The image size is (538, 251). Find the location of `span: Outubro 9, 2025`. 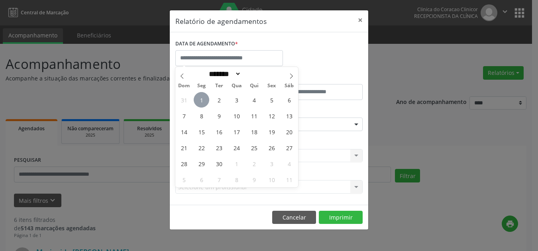

span: Outubro 9, 2025 is located at coordinates (254, 179).